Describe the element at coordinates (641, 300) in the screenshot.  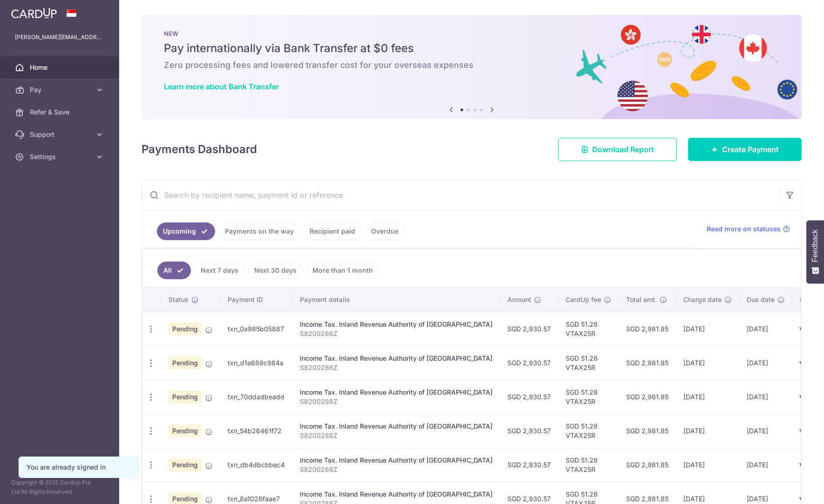
I see `span: Total amt.` at that location.